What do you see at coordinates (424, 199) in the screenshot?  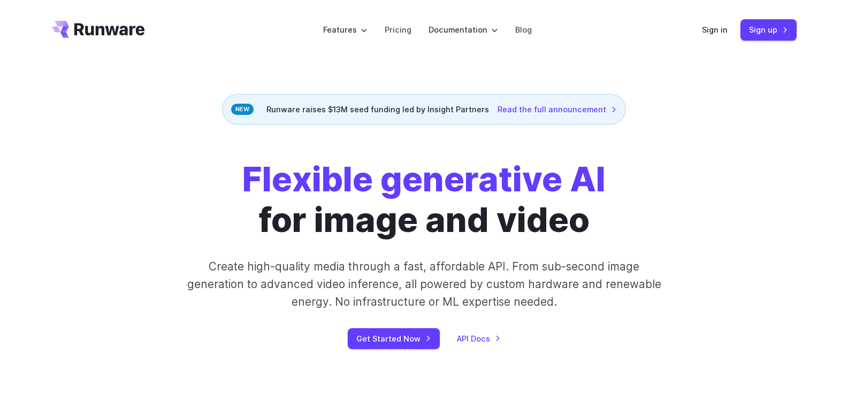 I see `h1: for image and video` at bounding box center [424, 199].